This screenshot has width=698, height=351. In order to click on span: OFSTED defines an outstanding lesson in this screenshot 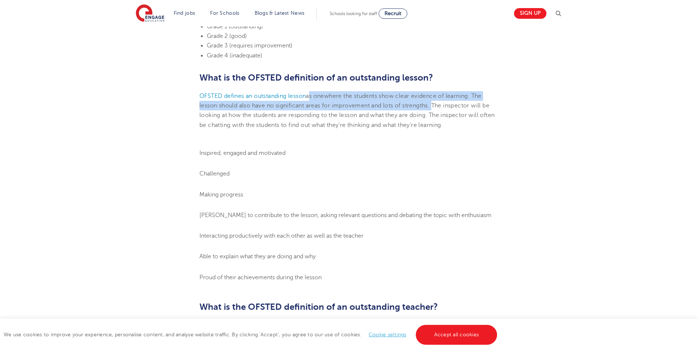, I will do `click(252, 96)`.